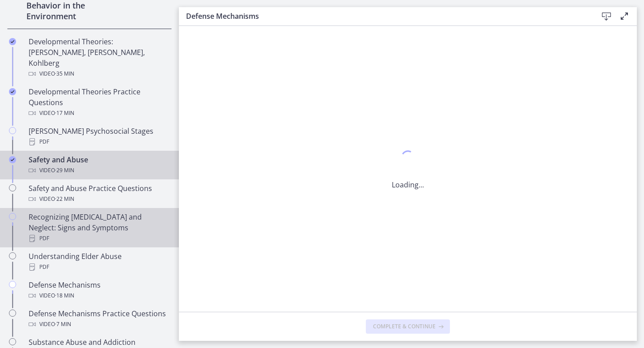 The height and width of the screenshot is (348, 644). What do you see at coordinates (98, 194) in the screenshot?
I see `div: Safety and Abuse Practice Questions` at bounding box center [98, 194].